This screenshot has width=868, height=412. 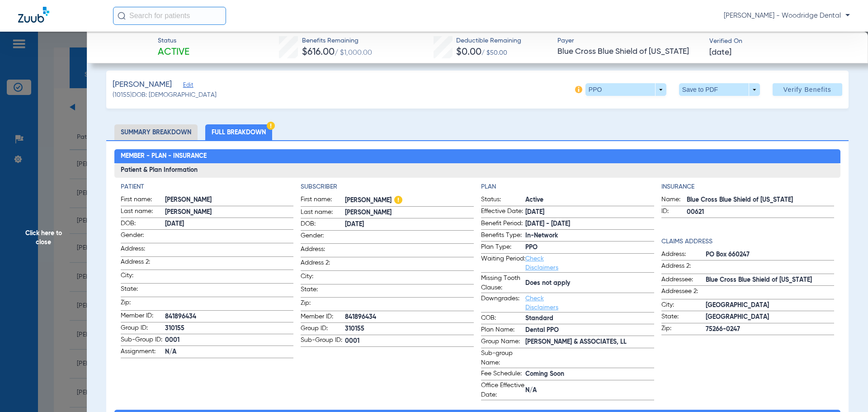 What do you see at coordinates (34, 15) in the screenshot?
I see `img: Zuub Logo` at bounding box center [34, 15].